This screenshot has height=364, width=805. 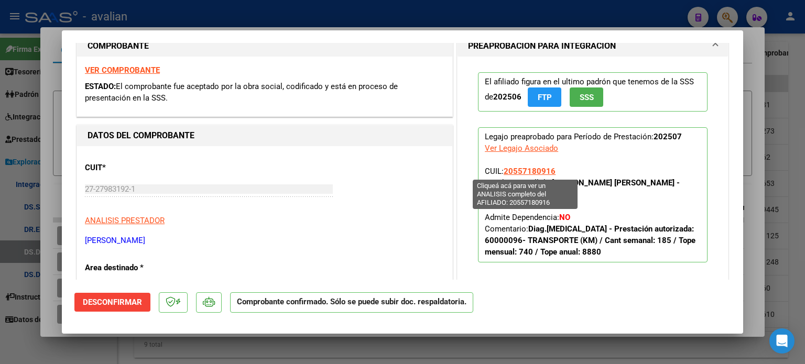 What do you see at coordinates (587, 97) in the screenshot?
I see `button: SSS` at bounding box center [587, 97].